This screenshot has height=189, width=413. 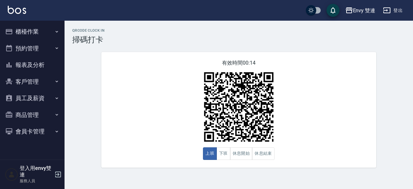 I want to click on p: 服務人員, so click(x=36, y=181).